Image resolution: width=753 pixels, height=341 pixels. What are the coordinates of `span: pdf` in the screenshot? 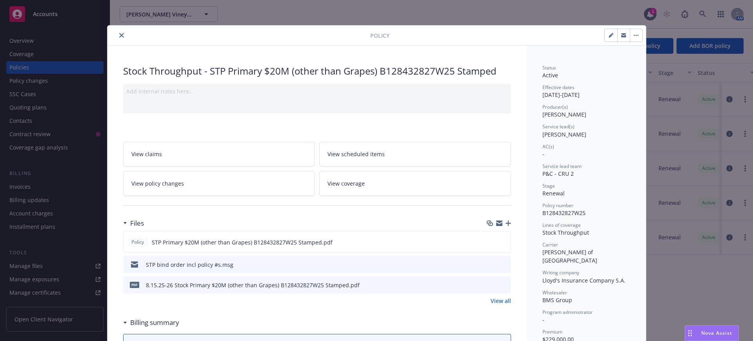 It's located at (135, 285).